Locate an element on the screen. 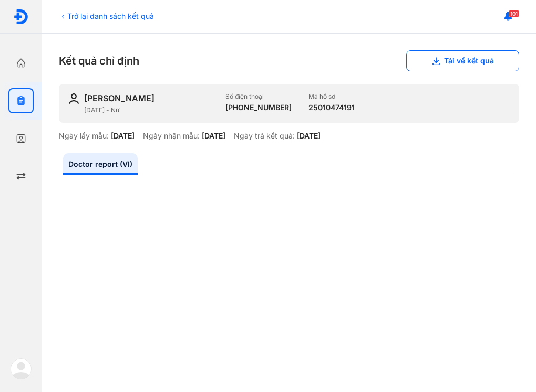 The width and height of the screenshot is (536, 392). span: 101 is located at coordinates (514, 13).